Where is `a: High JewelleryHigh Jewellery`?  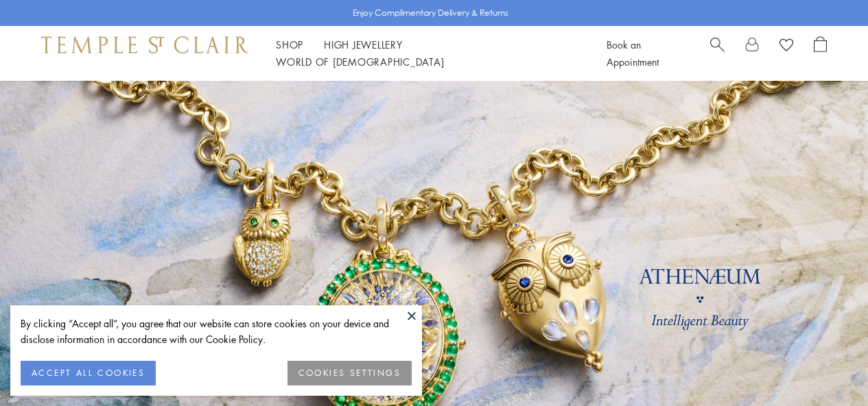
a: High JewelleryHigh Jewellery is located at coordinates (363, 44).